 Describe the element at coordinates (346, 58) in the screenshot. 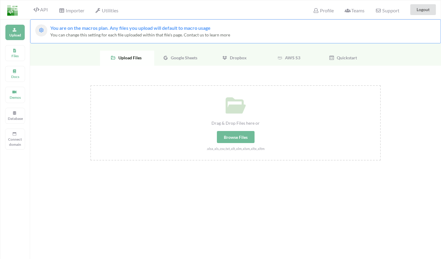

I see `span: Quickstart` at that location.